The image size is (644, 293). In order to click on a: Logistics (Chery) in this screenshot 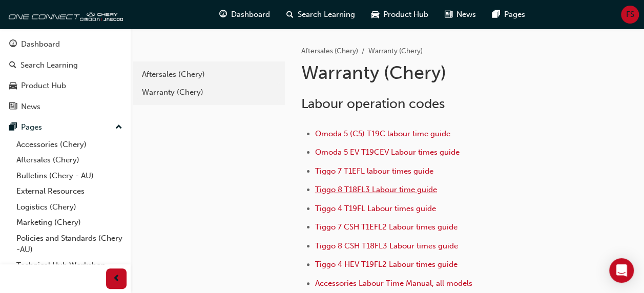, I will do `click(70, 207)`.